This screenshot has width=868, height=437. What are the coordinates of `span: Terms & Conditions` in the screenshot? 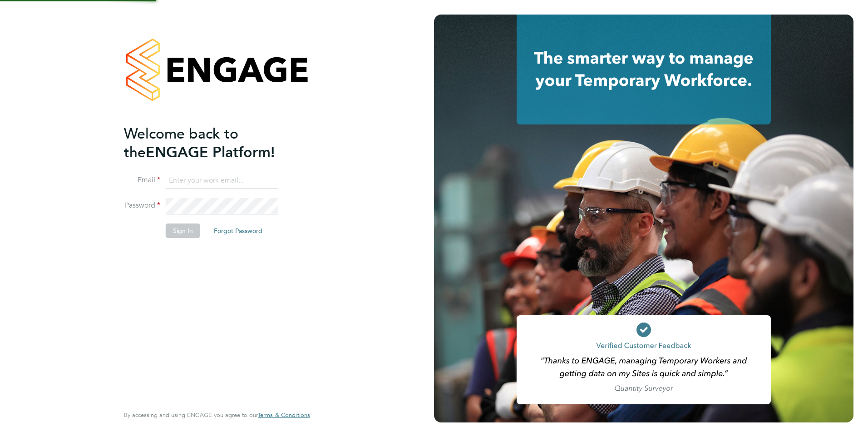 It's located at (284, 415).